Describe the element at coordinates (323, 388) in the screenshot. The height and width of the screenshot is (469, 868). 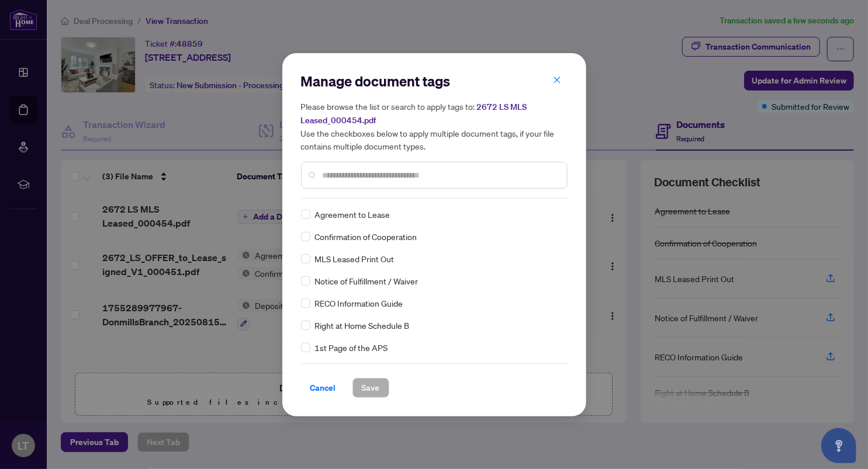
I see `button: Cancel` at that location.